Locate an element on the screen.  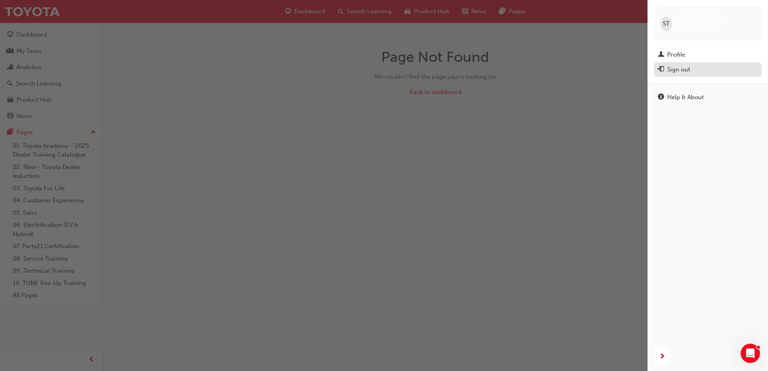
div: Help & About is located at coordinates (686, 97).